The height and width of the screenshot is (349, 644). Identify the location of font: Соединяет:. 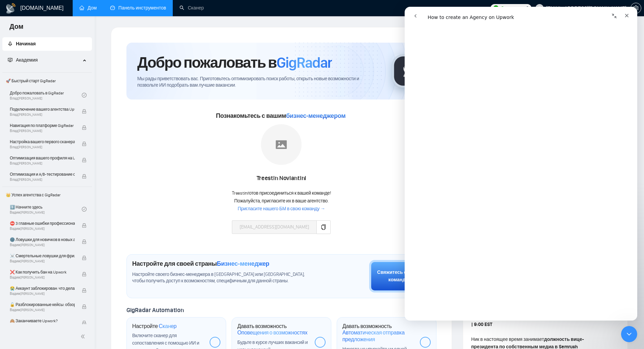
(513, 8).